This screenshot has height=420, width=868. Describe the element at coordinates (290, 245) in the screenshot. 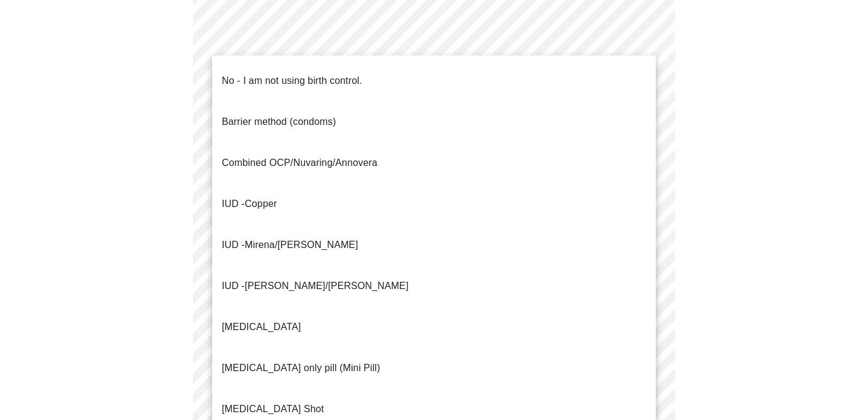

I see `p: IUD -` at that location.